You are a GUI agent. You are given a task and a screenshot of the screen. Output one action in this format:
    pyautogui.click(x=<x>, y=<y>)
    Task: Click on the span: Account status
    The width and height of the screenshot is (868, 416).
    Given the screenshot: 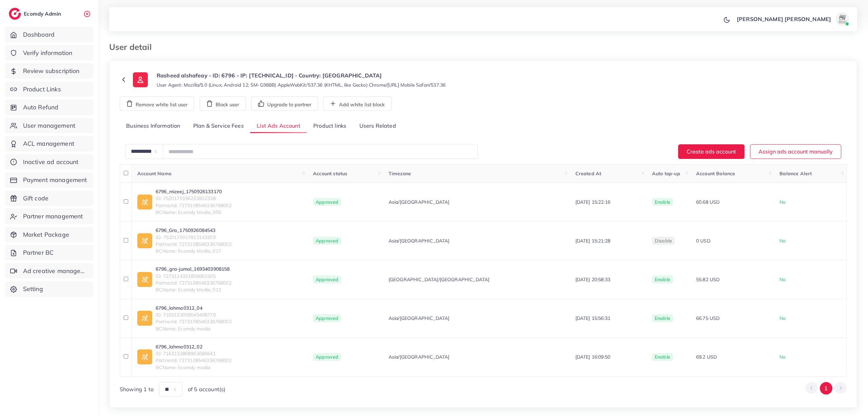 What is the action you would take?
    pyautogui.click(x=330, y=174)
    